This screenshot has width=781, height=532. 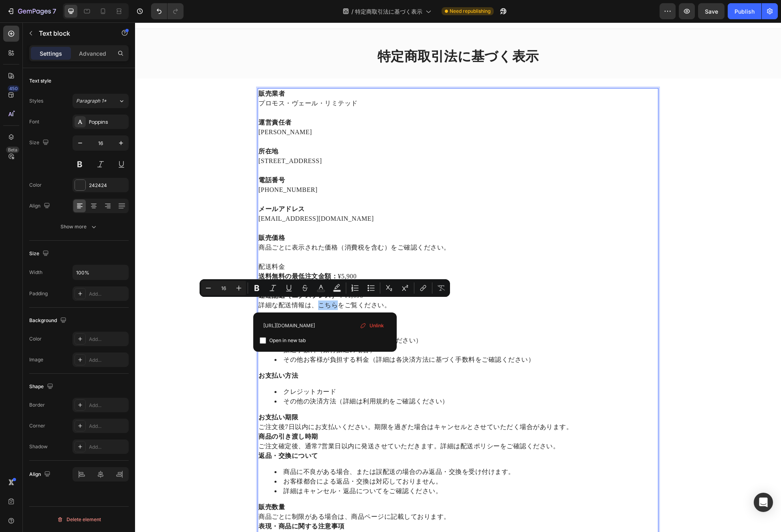 What do you see at coordinates (79, 227) in the screenshot?
I see `button: Show more` at bounding box center [79, 227].